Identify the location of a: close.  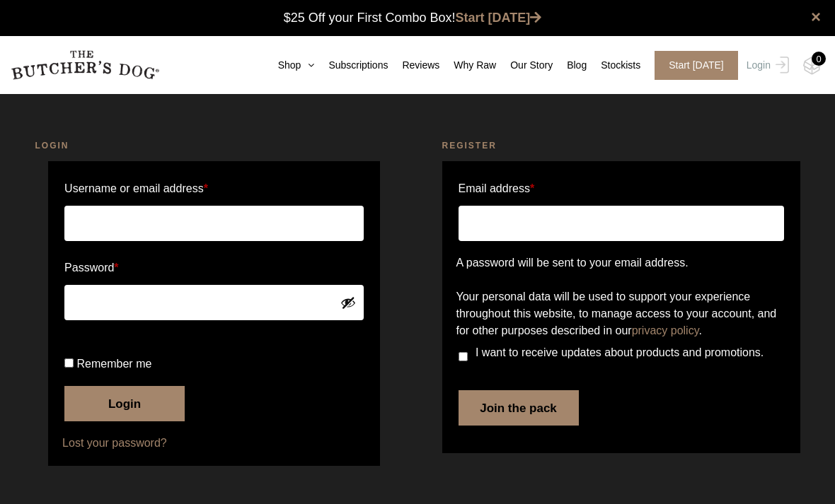
(815, 17).